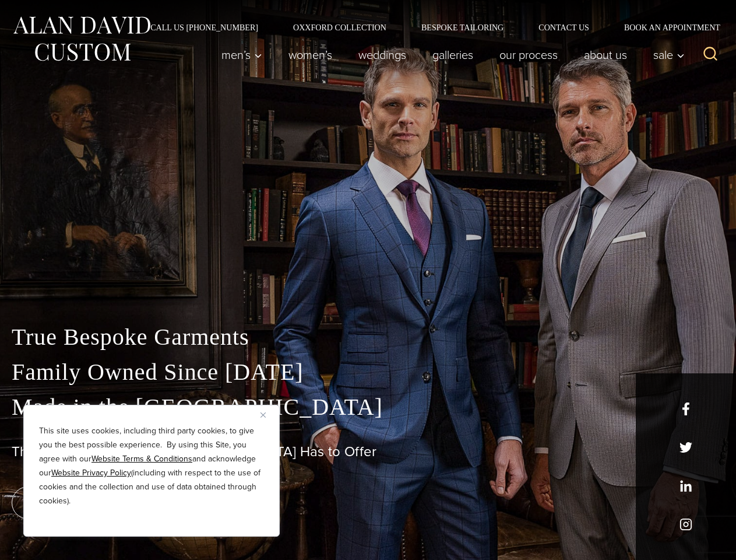 This screenshot has height=560, width=736. Describe the element at coordinates (462, 27) in the screenshot. I see `a: Bespoke Tailoring` at that location.